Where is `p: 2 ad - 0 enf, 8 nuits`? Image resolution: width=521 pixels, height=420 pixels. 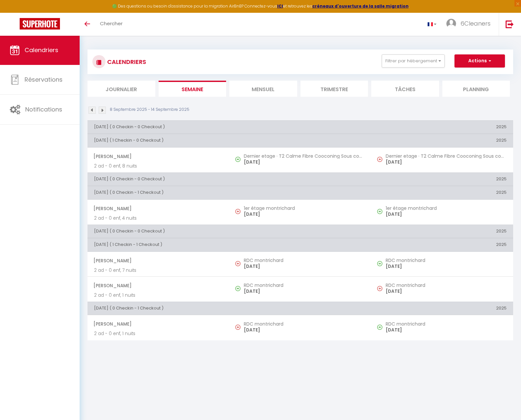
p: 2 ad - 0 enf, 8 nuits is located at coordinates (158, 166).